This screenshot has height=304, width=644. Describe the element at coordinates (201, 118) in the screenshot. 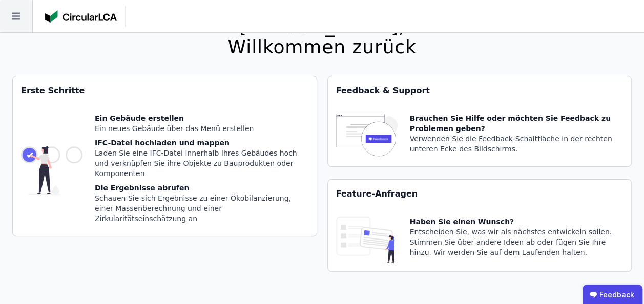

I see `div: Ein Gebäude erstellen` at that location.